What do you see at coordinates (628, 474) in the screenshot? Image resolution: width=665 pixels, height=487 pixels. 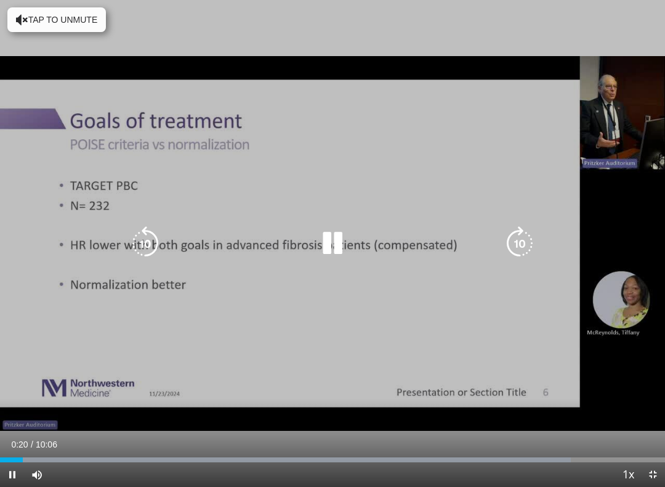 I see `button: Playback Rate` at bounding box center [628, 474].